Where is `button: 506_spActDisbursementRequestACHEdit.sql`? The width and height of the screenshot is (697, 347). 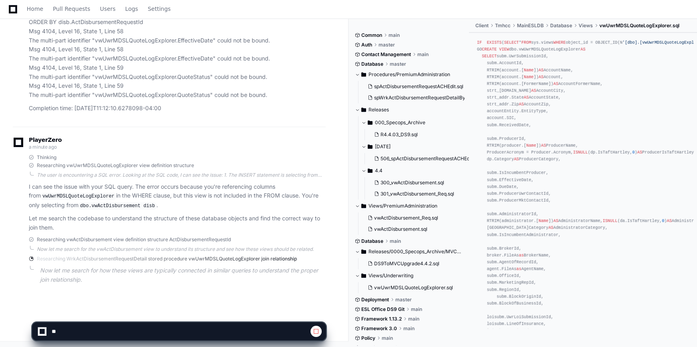 button: 506_spActDisbursementRequestACHEdit.sql is located at coordinates (421, 159).